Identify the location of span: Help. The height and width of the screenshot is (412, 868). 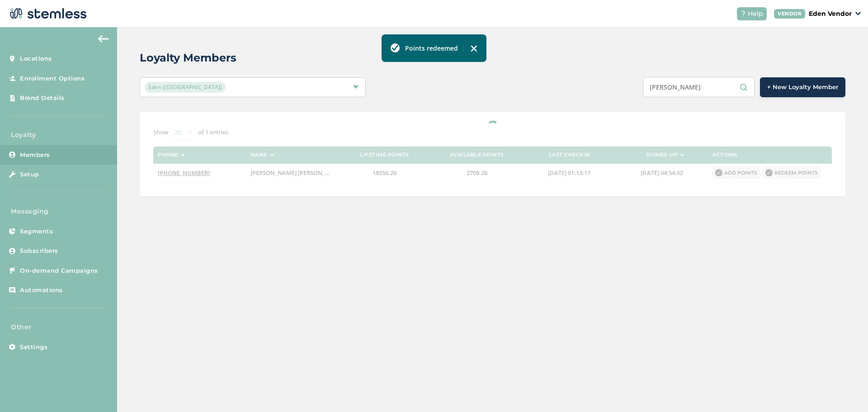
(756, 13).